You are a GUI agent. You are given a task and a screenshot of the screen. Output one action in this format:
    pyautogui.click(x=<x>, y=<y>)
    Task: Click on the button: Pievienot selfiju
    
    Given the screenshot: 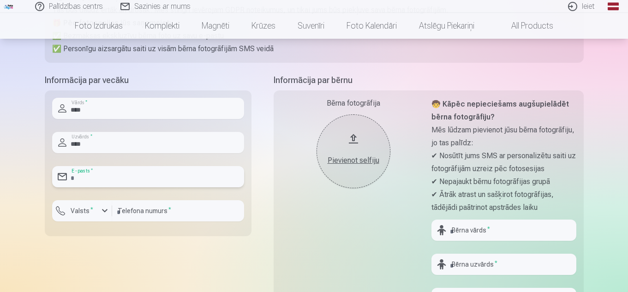 What is the action you would take?
    pyautogui.click(x=354, y=151)
    